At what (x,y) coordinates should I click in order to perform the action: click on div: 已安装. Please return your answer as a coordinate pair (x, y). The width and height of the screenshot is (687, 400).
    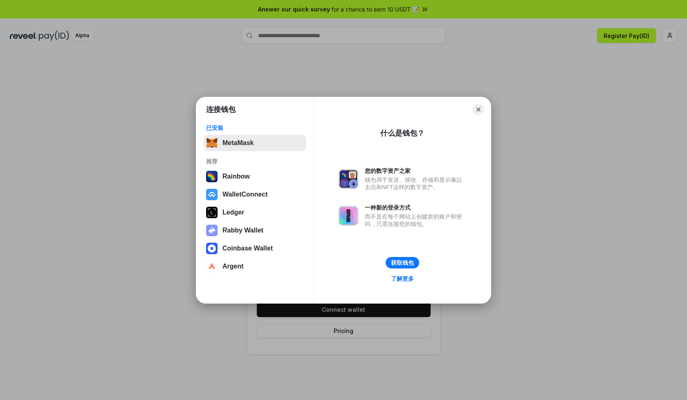
    Looking at the image, I should click on (255, 128).